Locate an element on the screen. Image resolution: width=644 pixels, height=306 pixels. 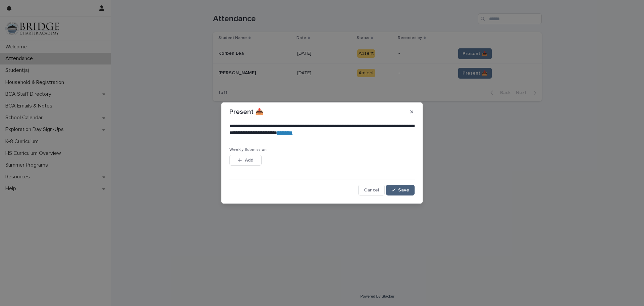
button: Cancel is located at coordinates (371, 190).